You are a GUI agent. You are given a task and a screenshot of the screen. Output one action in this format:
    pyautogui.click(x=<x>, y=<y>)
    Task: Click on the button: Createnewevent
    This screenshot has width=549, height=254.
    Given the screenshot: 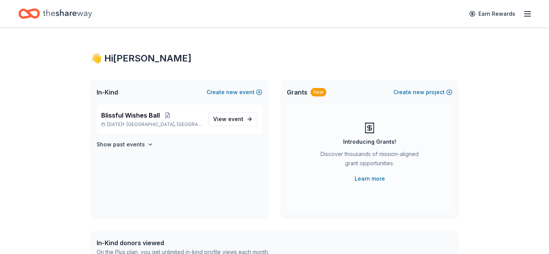 What is the action you would take?
    pyautogui.click(x=234, y=92)
    